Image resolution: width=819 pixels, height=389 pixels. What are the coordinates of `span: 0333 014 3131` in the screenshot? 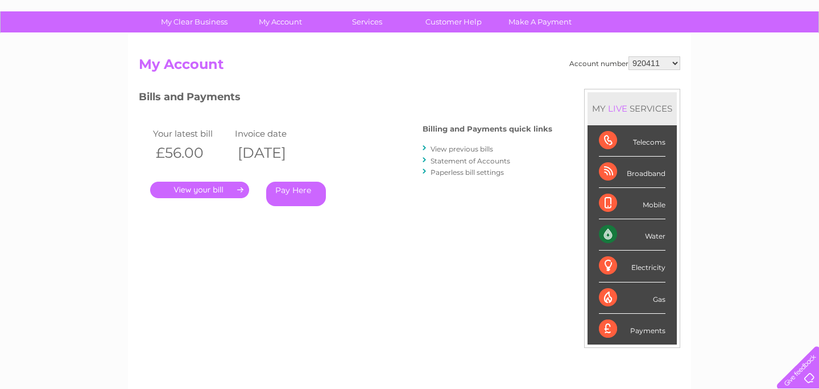 It's located at (644, 13).